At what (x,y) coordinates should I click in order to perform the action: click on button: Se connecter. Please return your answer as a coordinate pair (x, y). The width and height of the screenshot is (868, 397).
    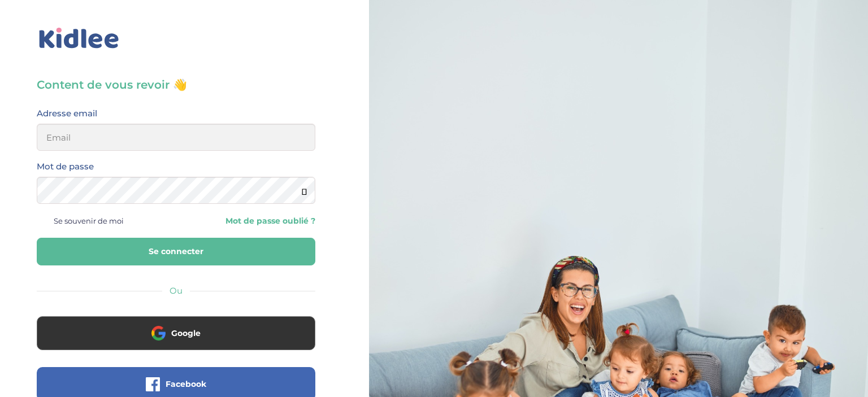
    Looking at the image, I should click on (176, 251).